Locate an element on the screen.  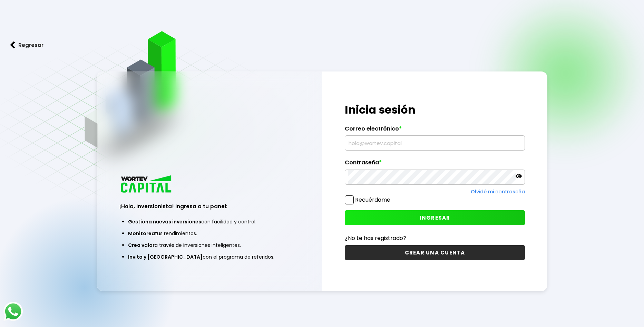
li: tus rendimientos. is located at coordinates (210, 233).